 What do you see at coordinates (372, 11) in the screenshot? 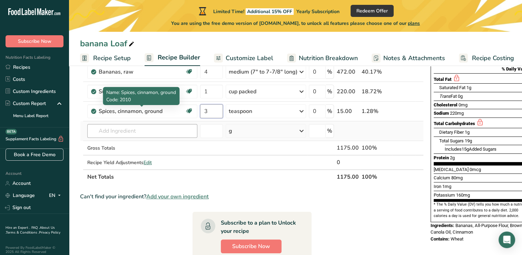
I see `span: Redeem Offer` at bounding box center [372, 11].